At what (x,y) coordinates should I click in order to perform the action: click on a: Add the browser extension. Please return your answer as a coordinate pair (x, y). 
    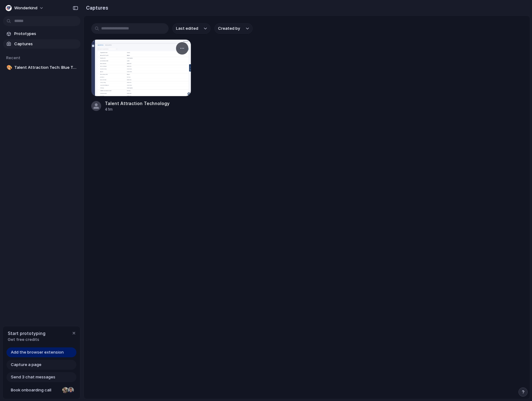
    Looking at the image, I should click on (42, 352).